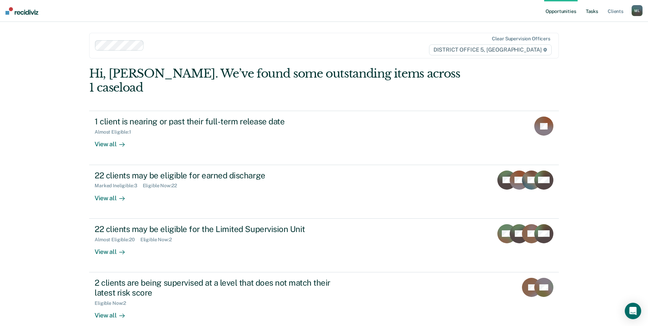  Describe the element at coordinates (324, 245) in the screenshot. I see `a: 22 clients may be eligible for the Limited Supervision UnitAlmost Eligible:20Eligible Now:2View all` at that location.